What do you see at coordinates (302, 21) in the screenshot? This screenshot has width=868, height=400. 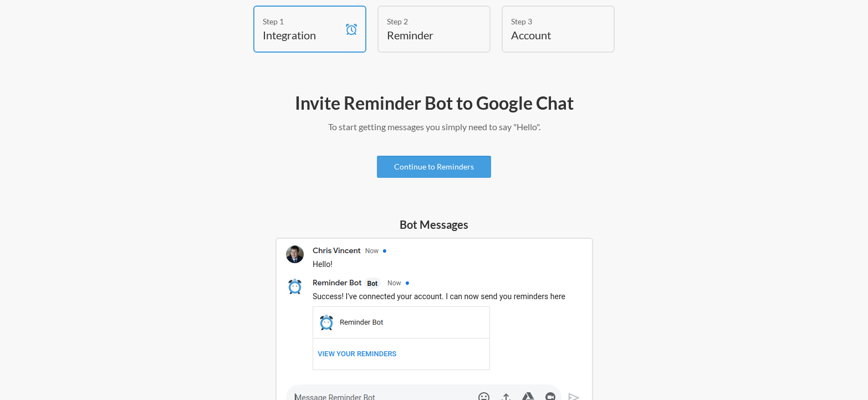 I see `div: Step 1` at bounding box center [302, 21].